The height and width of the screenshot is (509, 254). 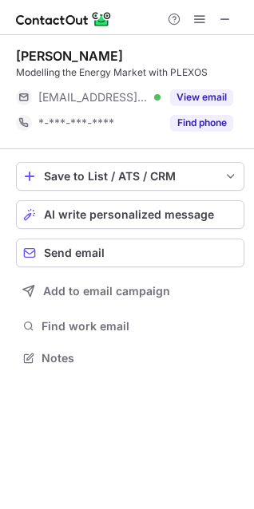 What do you see at coordinates (130, 73) in the screenshot?
I see `div: Modelling the Energy Market with PLEXOS` at bounding box center [130, 73].